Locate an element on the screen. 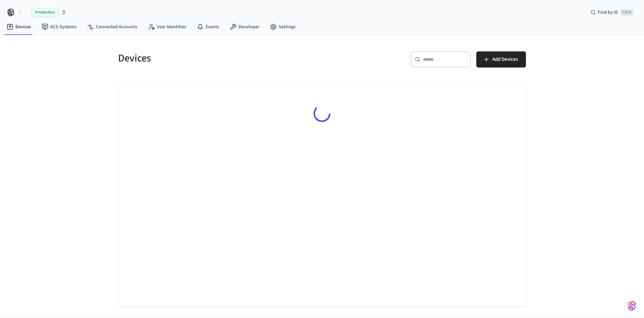  a: Devices is located at coordinates (19, 27).